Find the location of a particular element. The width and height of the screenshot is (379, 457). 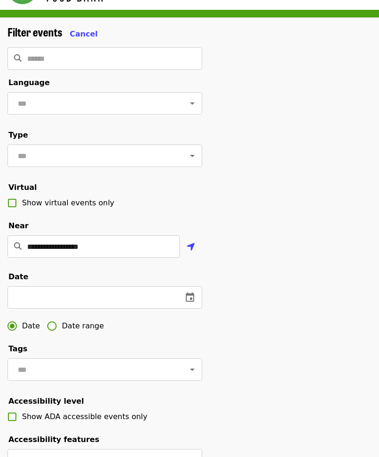

button: change date is located at coordinates (190, 298).